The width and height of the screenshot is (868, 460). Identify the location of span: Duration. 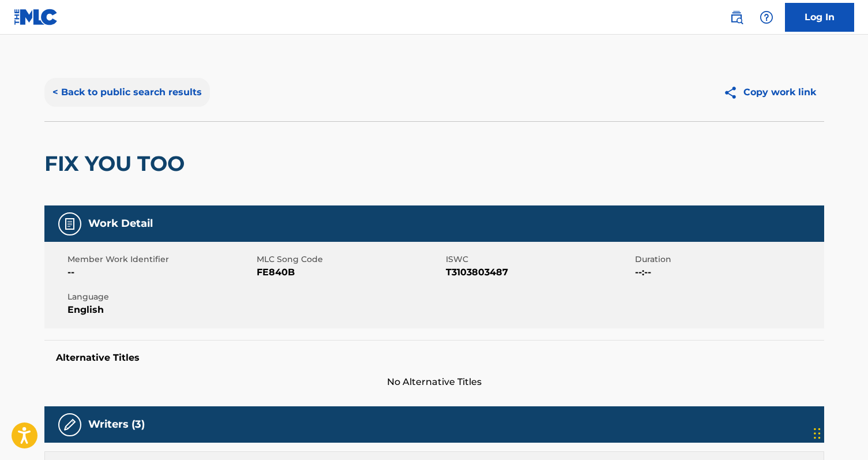
(728, 259).